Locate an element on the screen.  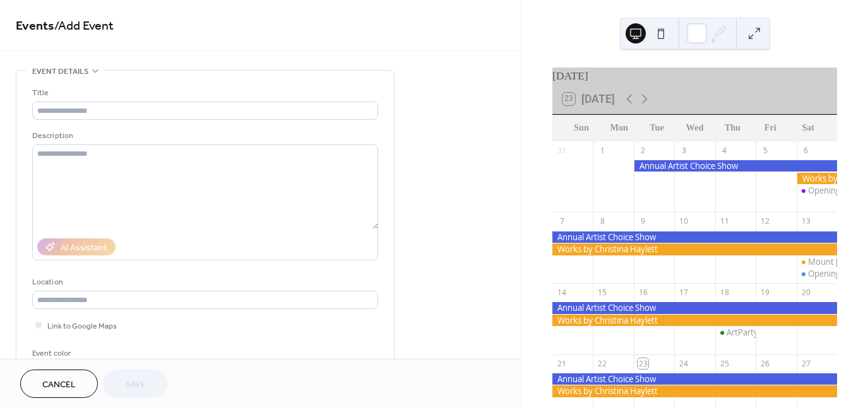
div: Sun is located at coordinates (581, 128).